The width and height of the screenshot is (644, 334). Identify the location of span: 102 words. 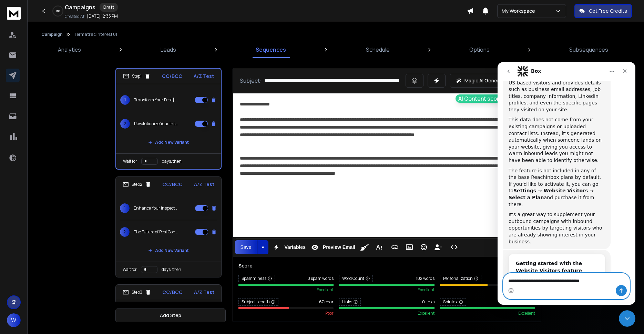
(426, 278).